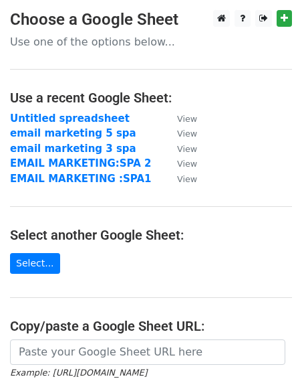  What do you see at coordinates (73, 133) in the screenshot?
I see `strong: email marketing 5 spa` at bounding box center [73, 133].